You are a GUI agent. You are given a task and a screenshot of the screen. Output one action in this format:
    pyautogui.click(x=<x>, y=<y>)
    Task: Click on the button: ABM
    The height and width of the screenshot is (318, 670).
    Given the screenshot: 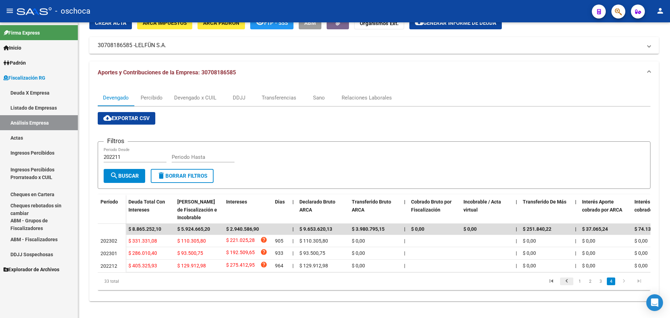 What is the action you would take?
    pyautogui.click(x=310, y=23)
    